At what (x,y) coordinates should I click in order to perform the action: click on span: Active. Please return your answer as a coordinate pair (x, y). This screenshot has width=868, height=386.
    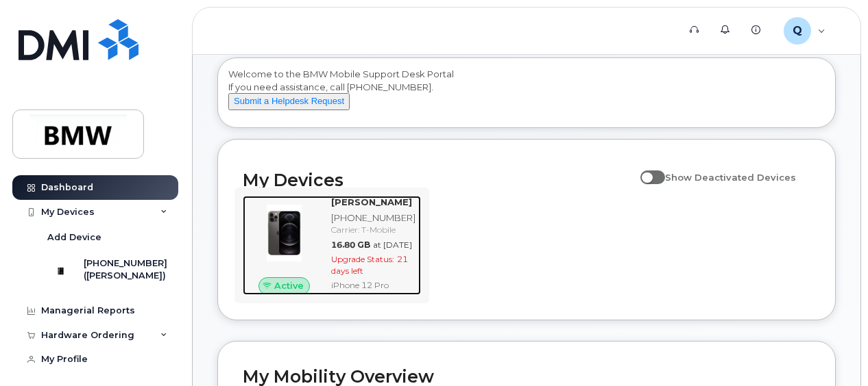
    Looking at the image, I should click on (289, 286).